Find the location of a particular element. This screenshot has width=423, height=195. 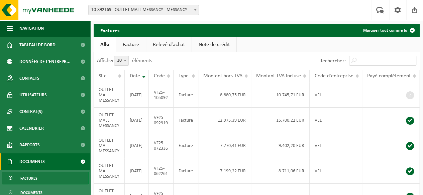

a: Note de crédit is located at coordinates (214, 45).